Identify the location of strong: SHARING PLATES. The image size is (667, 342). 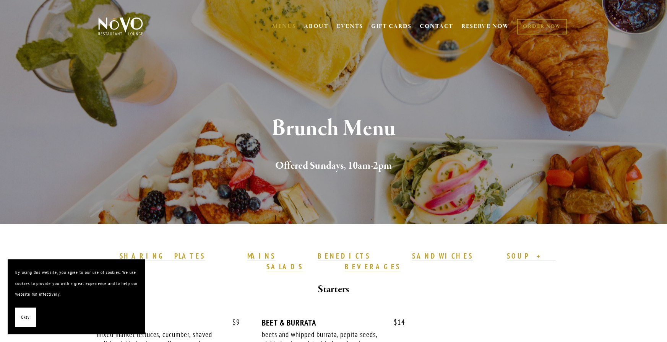
(162, 256).